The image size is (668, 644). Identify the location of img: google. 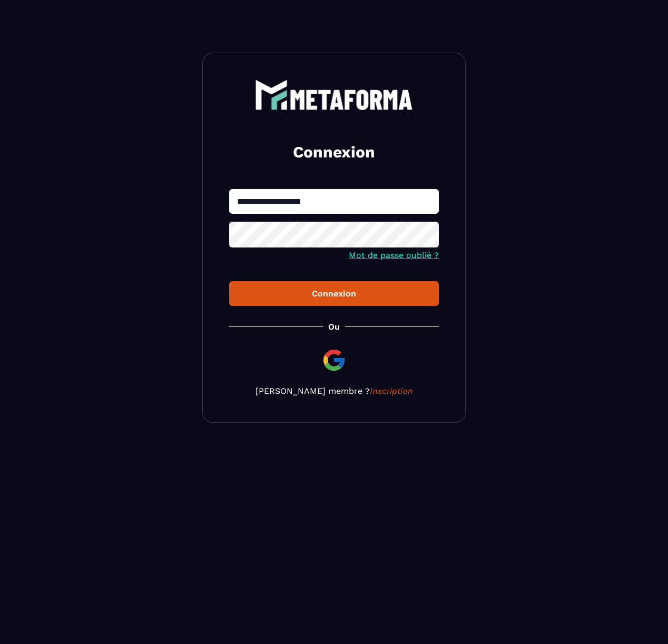
(334, 361).